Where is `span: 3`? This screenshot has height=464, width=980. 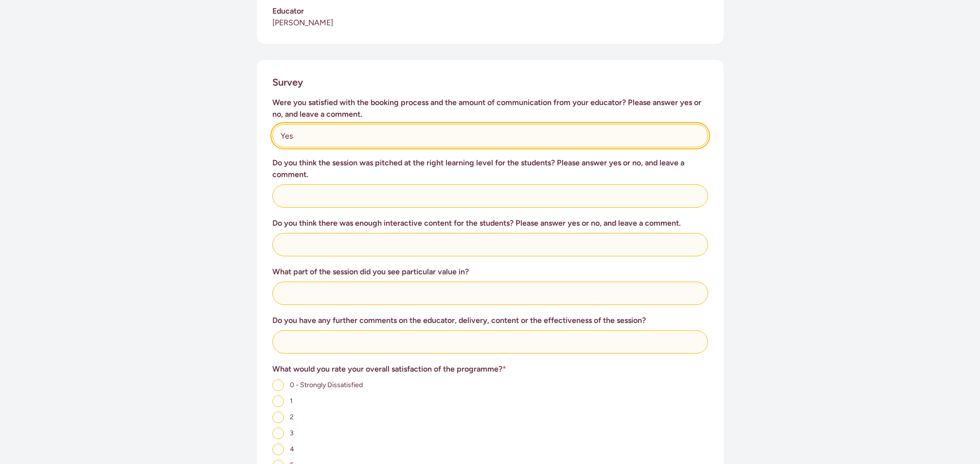 span: 3 is located at coordinates (291, 434).